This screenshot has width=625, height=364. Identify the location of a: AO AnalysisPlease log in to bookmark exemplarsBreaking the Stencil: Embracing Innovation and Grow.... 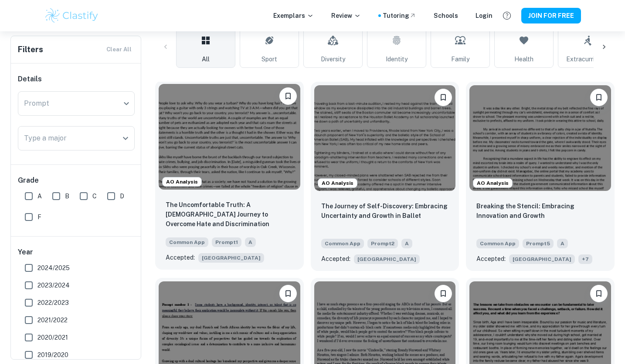
(540, 176).